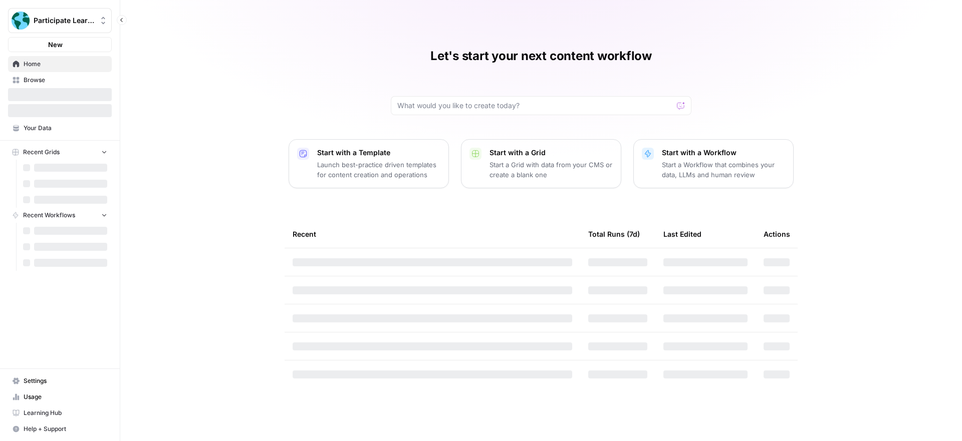 Image resolution: width=962 pixels, height=441 pixels. Describe the element at coordinates (64, 21) in the screenshot. I see `span: Participate Learning` at that location.